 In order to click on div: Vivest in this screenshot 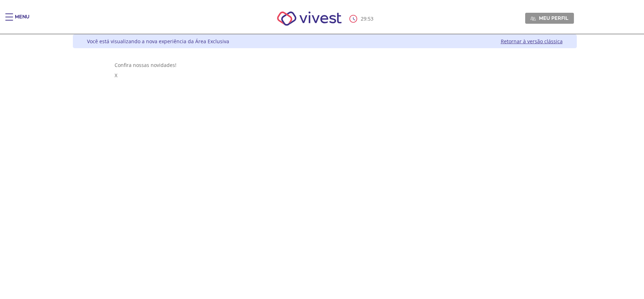, I will do `click(323, 167)`.